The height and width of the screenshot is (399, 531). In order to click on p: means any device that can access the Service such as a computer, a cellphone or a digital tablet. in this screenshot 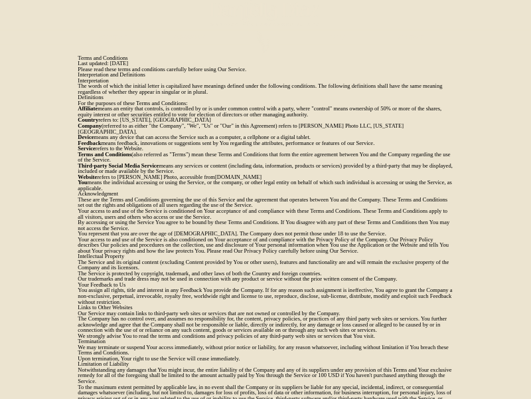, I will do `click(265, 137)`.